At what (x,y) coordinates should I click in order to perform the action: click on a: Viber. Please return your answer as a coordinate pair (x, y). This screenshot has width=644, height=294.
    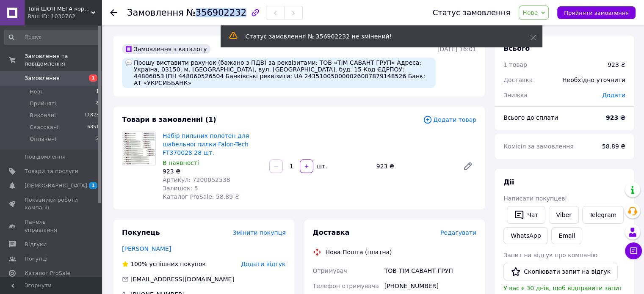
    Looking at the image, I should click on (564, 215).